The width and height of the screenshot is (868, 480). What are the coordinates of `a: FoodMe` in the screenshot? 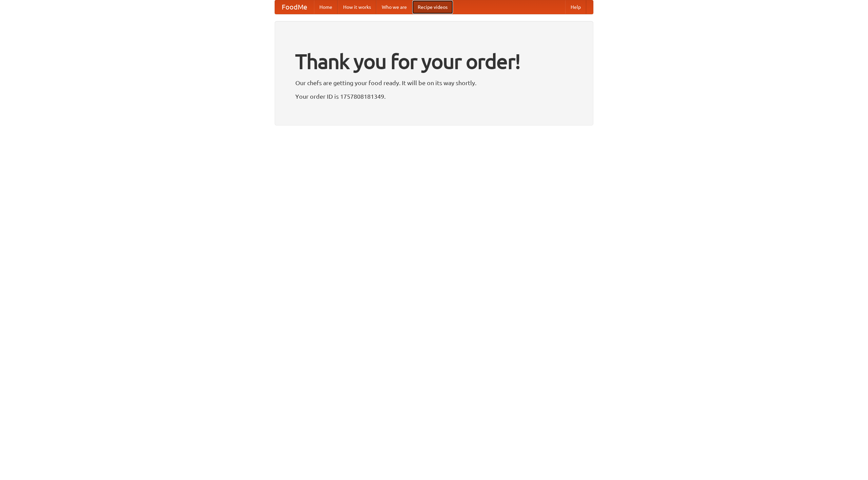 It's located at (294, 7).